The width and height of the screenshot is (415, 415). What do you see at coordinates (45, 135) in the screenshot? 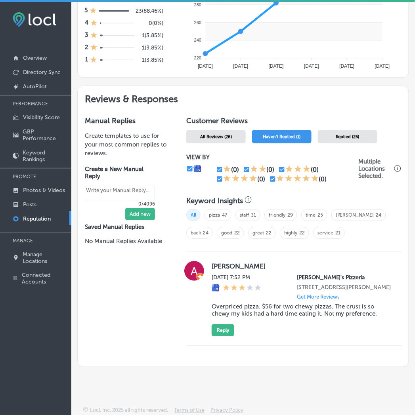
I see `p: GBP Performance` at bounding box center [45, 135].